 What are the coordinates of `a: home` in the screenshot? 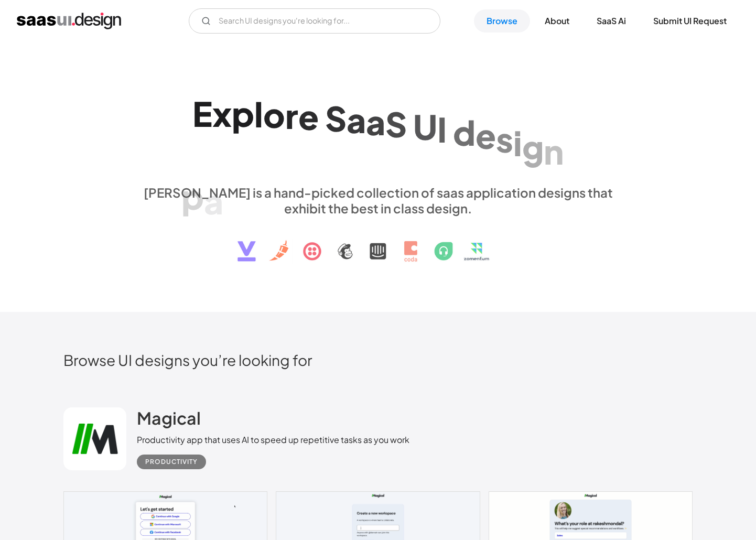 It's located at (69, 21).